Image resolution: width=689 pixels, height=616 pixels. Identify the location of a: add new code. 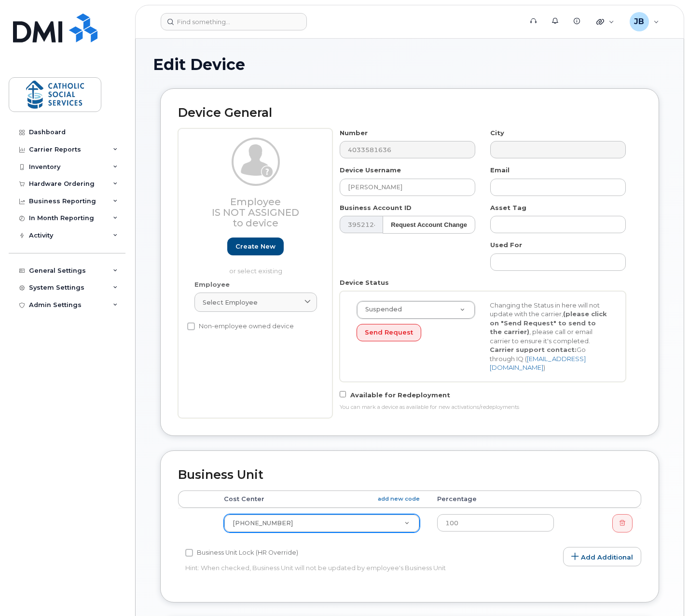
(398, 499).